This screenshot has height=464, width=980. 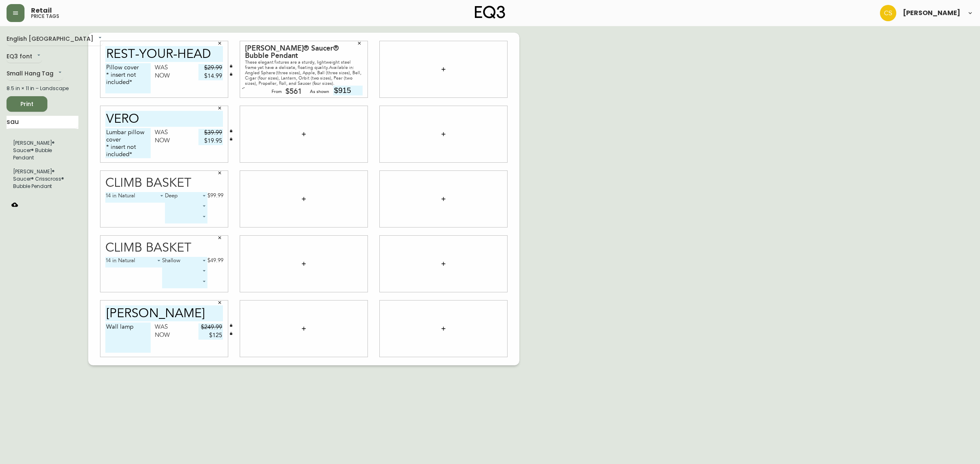 What do you see at coordinates (215, 196) in the screenshot?
I see `div: $99.99` at bounding box center [215, 196].